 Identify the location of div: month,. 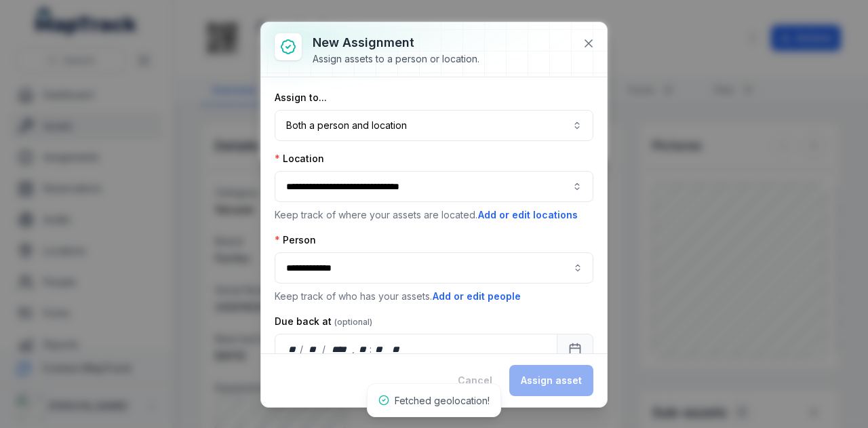
(314, 349).